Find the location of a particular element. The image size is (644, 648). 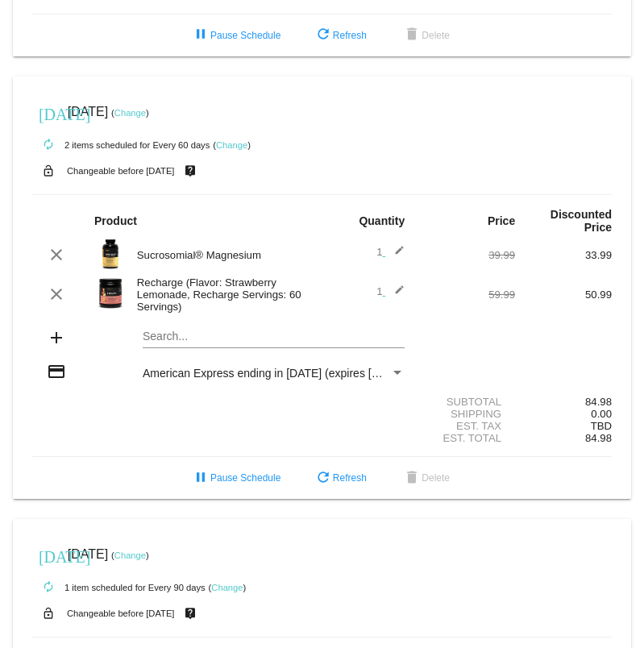

img: Recharge-60S-bottle-Image-Carousel-Strw-Lemonade.png is located at coordinates (110, 294).